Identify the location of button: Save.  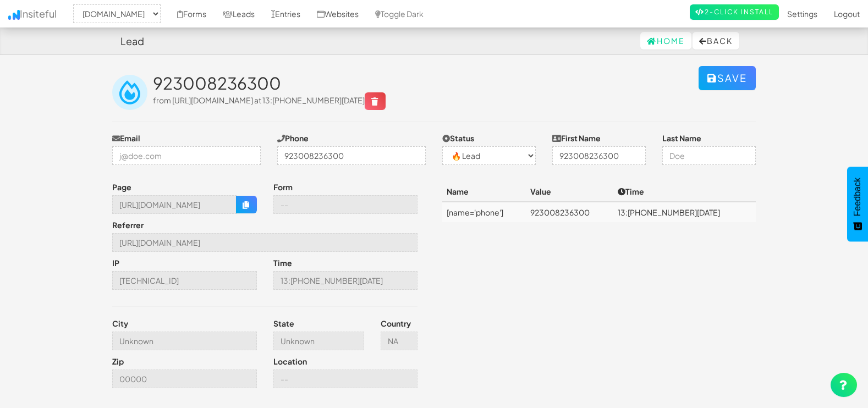
(727, 78).